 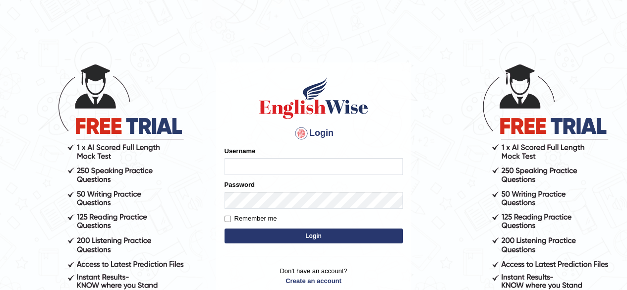 What do you see at coordinates (239, 184) in the screenshot?
I see `label: Password` at bounding box center [239, 184].